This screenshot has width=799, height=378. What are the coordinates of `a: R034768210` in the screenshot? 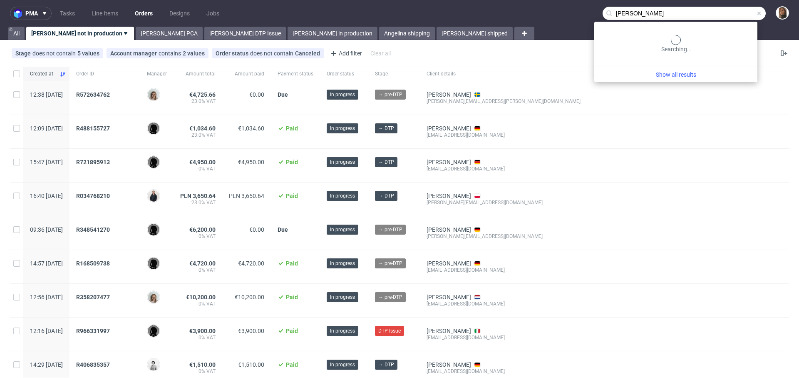 It's located at (94, 196).